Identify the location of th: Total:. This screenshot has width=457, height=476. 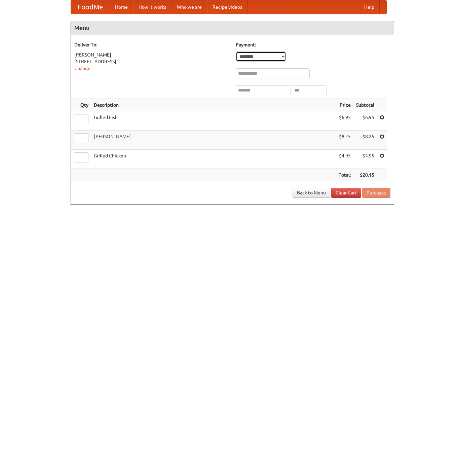
(344, 175).